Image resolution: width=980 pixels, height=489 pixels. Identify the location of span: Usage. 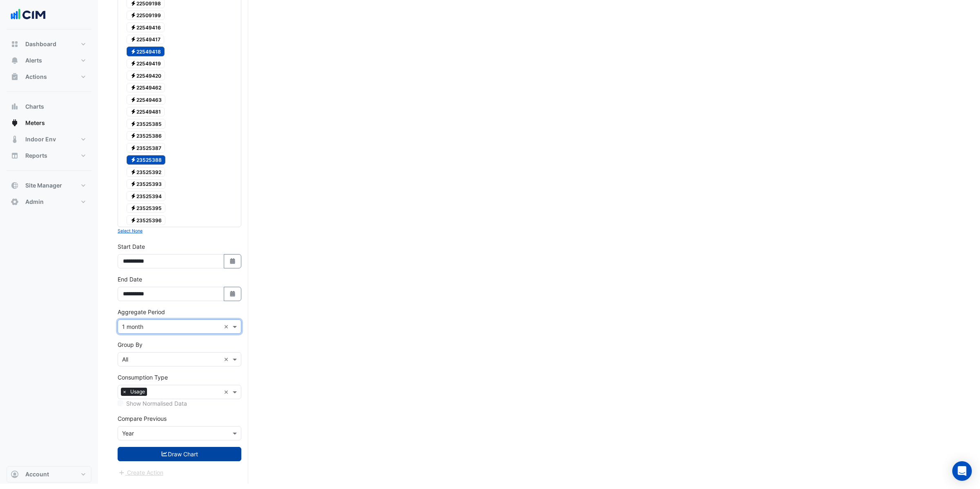
(138, 392).